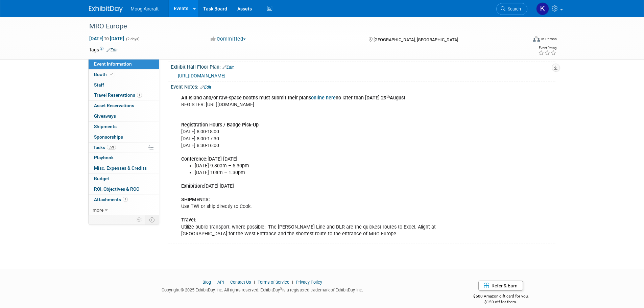 Image resolution: width=644 pixels, height=308 pixels. What do you see at coordinates (228, 39) in the screenshot?
I see `button: Committed` at bounding box center [228, 39].